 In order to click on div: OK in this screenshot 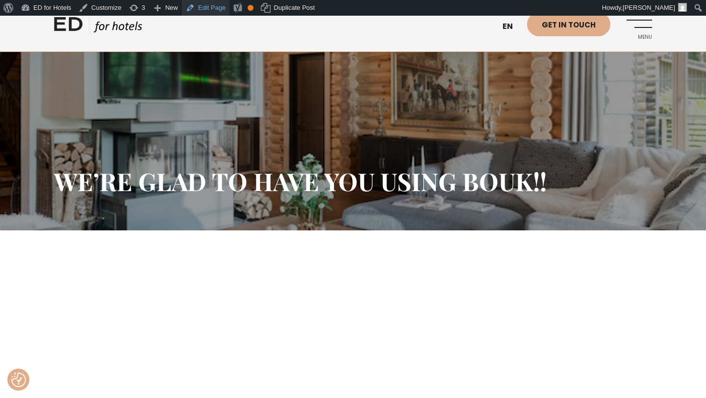, I will do `click(250, 8)`.